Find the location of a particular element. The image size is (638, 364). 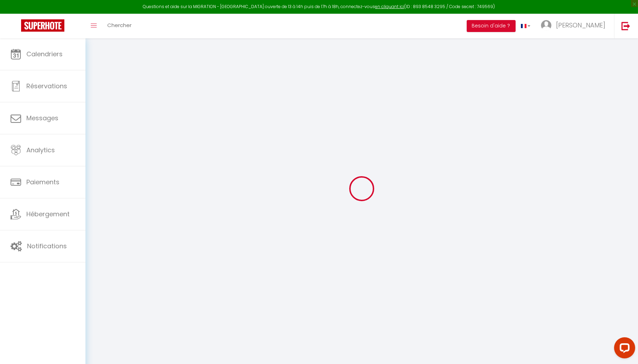

a: Chercher is located at coordinates (119, 26).